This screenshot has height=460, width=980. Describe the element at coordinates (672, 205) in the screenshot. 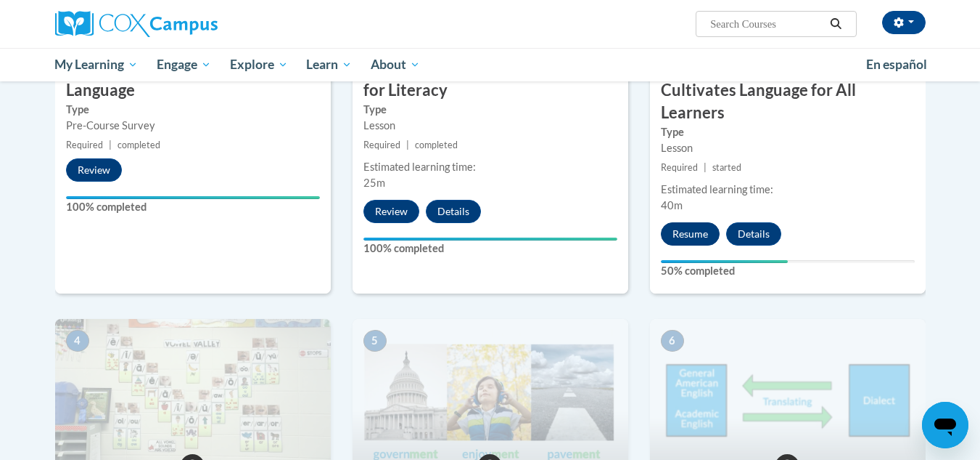

I see `span: 40m` at that location.